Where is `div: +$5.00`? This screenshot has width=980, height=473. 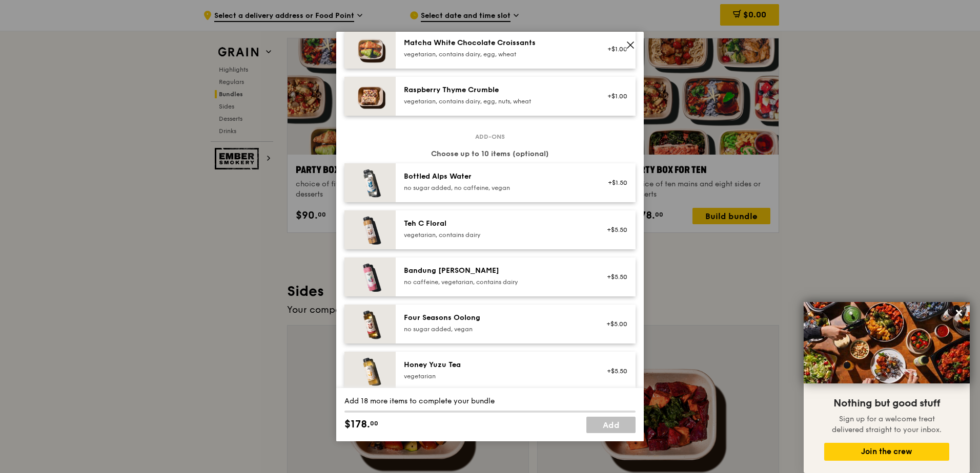
div: +$5.00 is located at coordinates (613, 324).